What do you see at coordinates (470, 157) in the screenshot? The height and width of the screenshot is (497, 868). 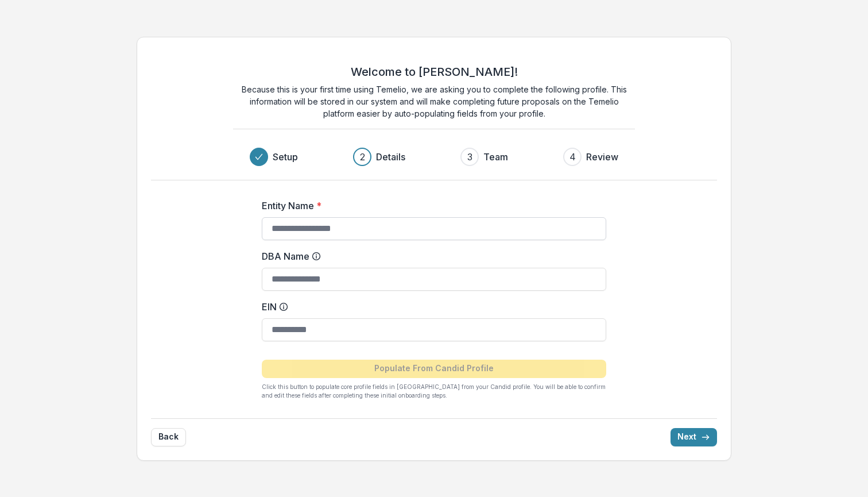 I see `div: 3` at bounding box center [470, 157].